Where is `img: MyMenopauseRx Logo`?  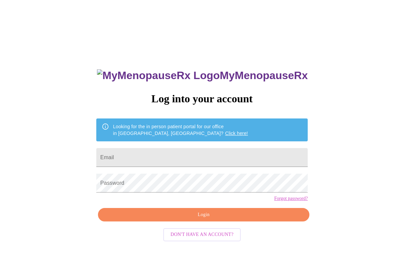
img: MyMenopauseRx Logo is located at coordinates (158, 75).